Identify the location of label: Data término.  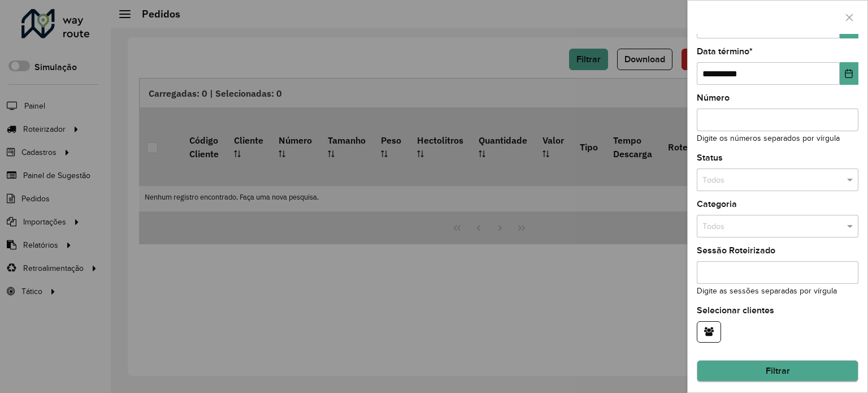
(725, 51).